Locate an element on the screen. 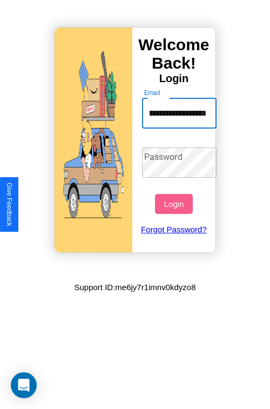 The width and height of the screenshot is (270, 409). button: Login is located at coordinates (173, 204).